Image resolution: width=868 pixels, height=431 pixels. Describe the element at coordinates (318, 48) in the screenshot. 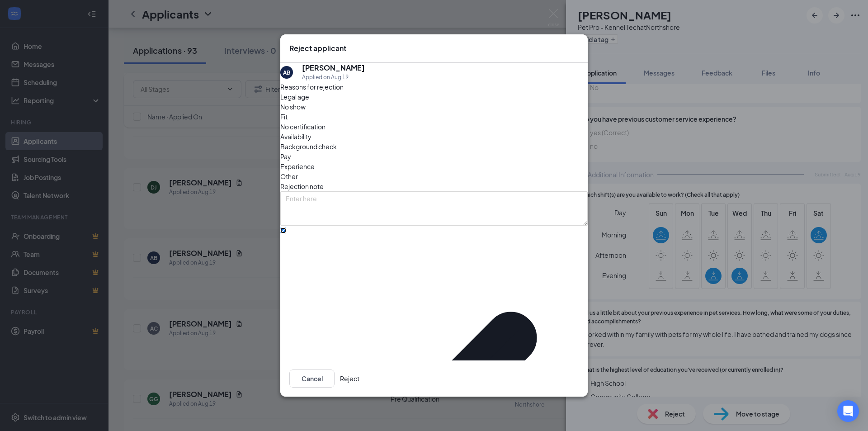

I see `h3: Reject applicant` at that location.